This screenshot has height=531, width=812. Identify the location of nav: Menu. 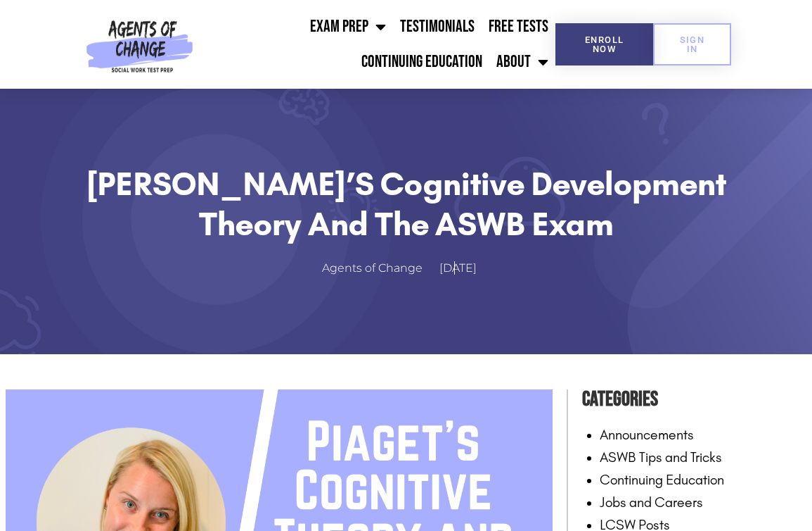
(377, 44).